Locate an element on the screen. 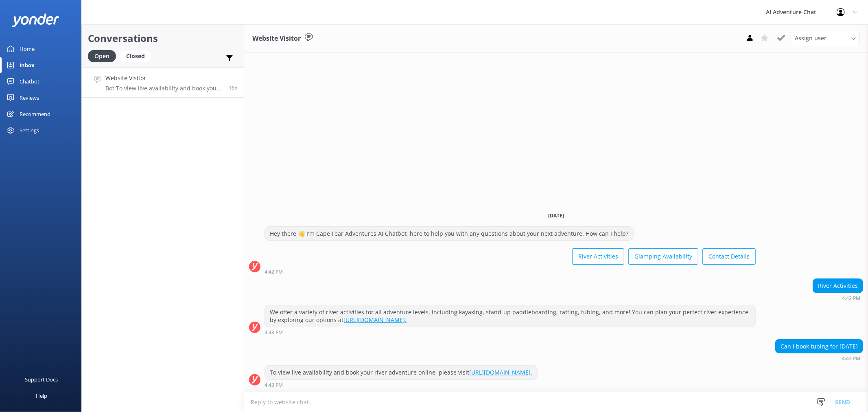 This screenshot has height=412, width=868. span: 04:43pm 09-Aug-2025 (UTC -04:00) America/New_York is located at coordinates (233, 88).